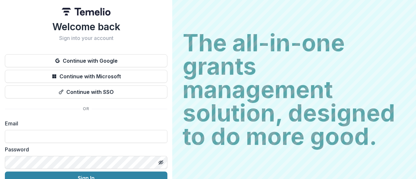 The height and width of the screenshot is (179, 416). What do you see at coordinates (84, 149) in the screenshot?
I see `label: Password` at bounding box center [84, 149].